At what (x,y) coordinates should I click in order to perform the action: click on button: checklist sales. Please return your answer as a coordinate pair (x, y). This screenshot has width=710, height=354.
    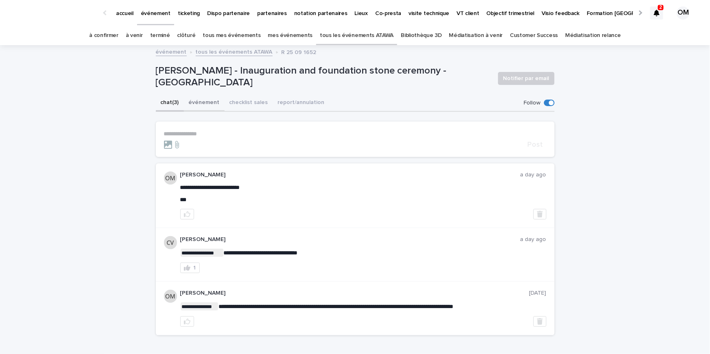
    Looking at the image, I should click on (249, 103).